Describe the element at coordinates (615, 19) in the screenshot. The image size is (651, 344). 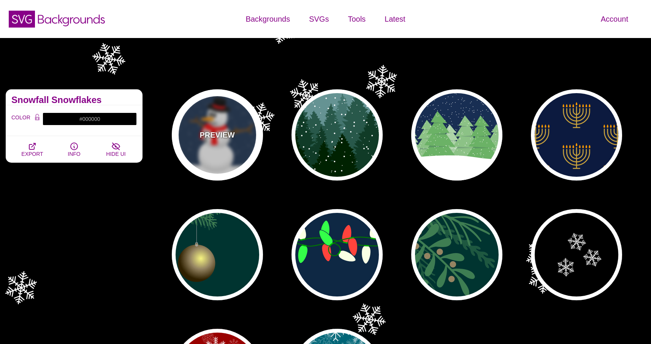
I see `a: Account` at that location.